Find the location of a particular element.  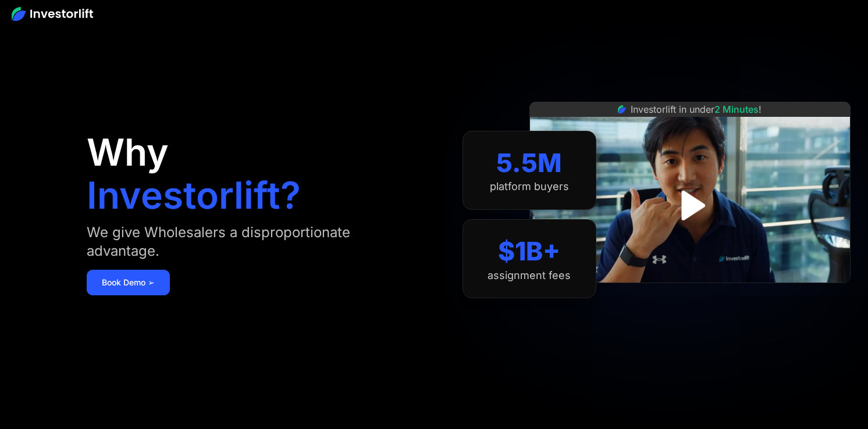

h1: Investorlift? is located at coordinates (194, 196).